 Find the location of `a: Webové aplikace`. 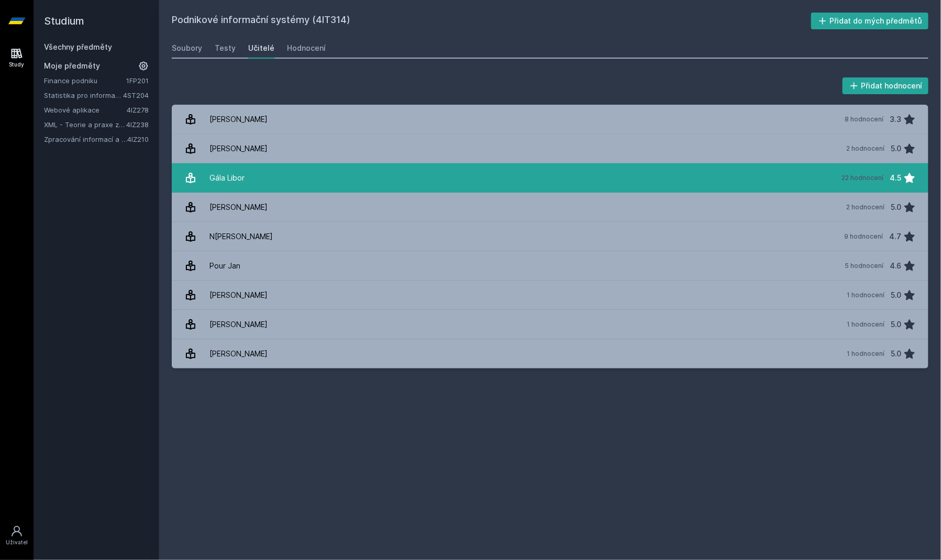

a: Webové aplikace is located at coordinates (85, 110).